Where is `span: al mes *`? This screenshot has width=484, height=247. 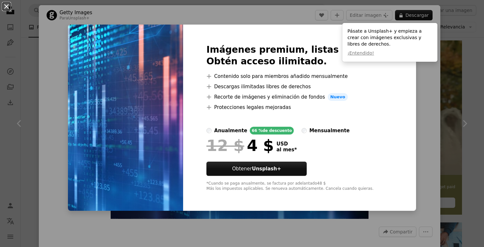
span: al mes * is located at coordinates (286, 150).